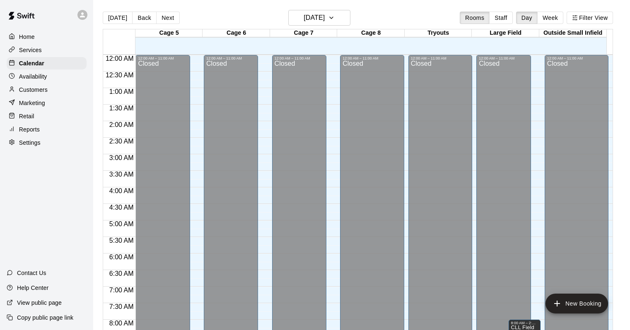 The width and height of the screenshot is (630, 330). Describe the element at coordinates (576, 304) in the screenshot. I see `button: add` at that location.